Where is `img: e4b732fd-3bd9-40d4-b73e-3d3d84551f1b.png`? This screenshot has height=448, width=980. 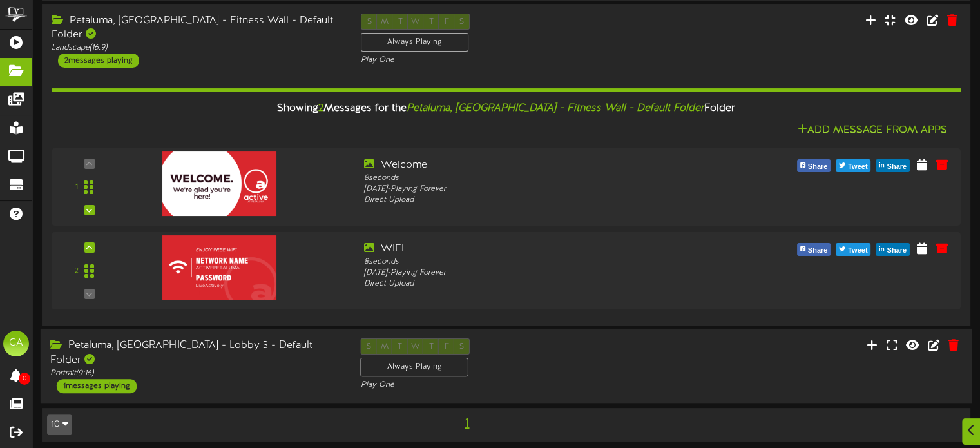 img: e4b732fd-3bd9-40d4-b73e-3d3d84551f1b.png is located at coordinates (220, 183).